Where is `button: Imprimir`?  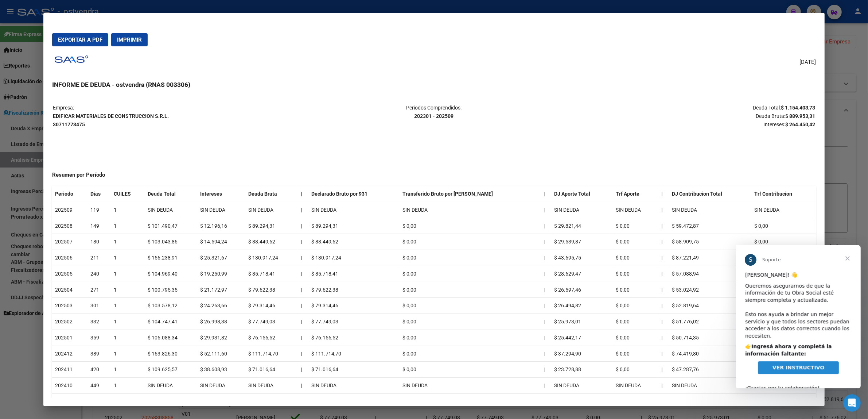 button: Imprimir is located at coordinates (129, 40).